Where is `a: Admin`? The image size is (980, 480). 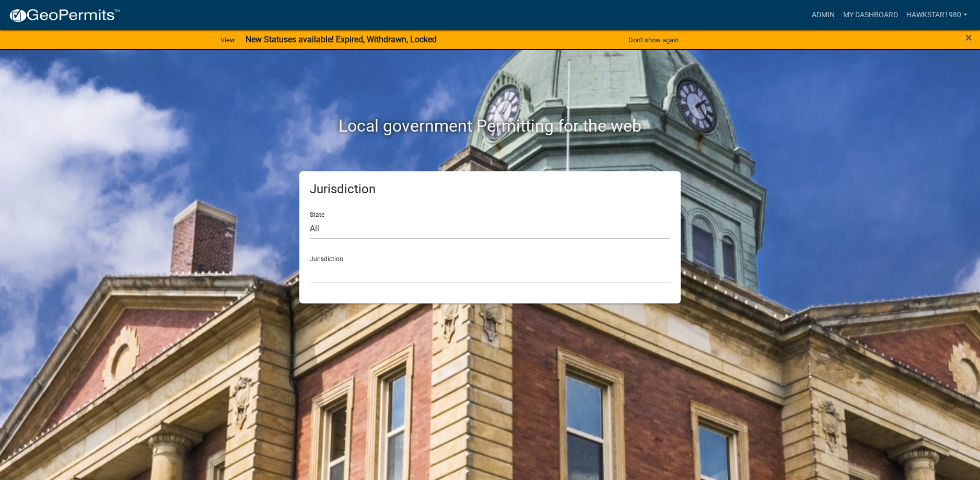 a: Admin is located at coordinates (823, 15).